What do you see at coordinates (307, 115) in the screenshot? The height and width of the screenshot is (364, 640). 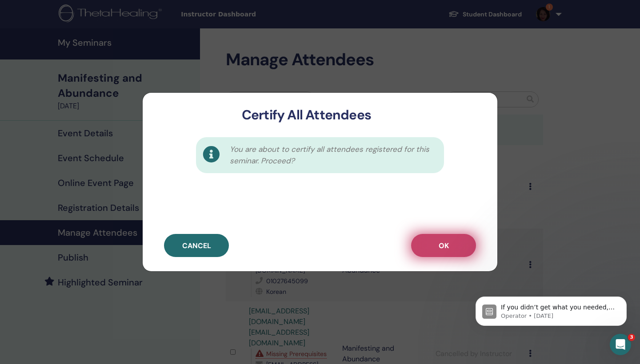 I see `h3: Certify All Attendees` at bounding box center [307, 115].